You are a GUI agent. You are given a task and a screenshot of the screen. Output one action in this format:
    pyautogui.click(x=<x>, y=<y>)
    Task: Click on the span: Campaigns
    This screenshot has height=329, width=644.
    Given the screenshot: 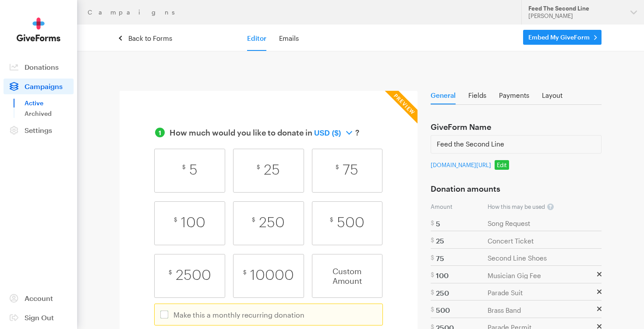 What is the action you would take?
    pyautogui.click(x=43, y=86)
    